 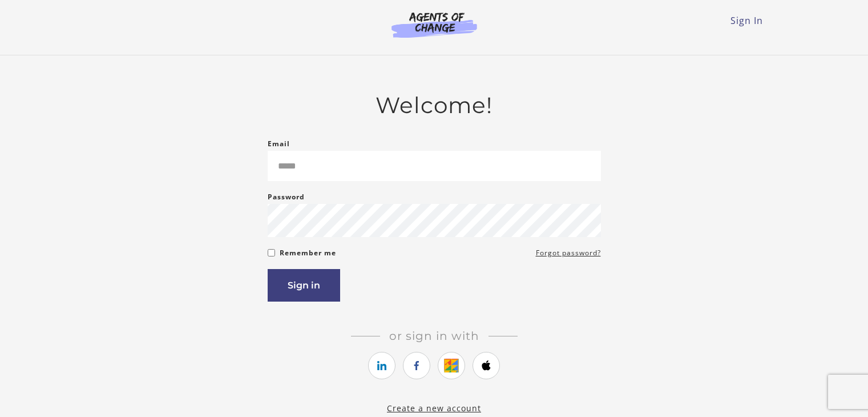 I want to click on a: https://courses.thinkific.com/users/auth/facebook?ss%5Breferral%5D=&ss%5Buser_return_to%5D=&ss%5B..., so click(x=417, y=366).